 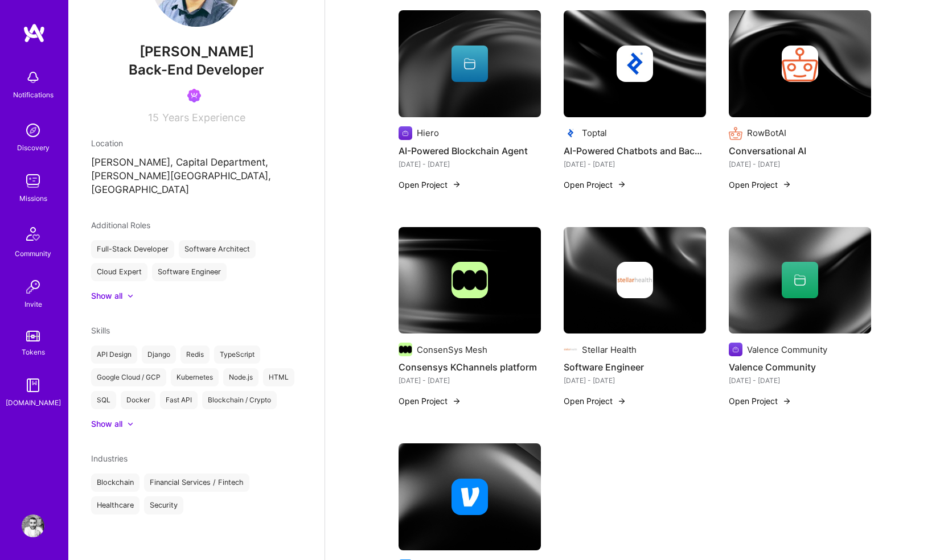 I want to click on div: API Design, so click(x=114, y=355).